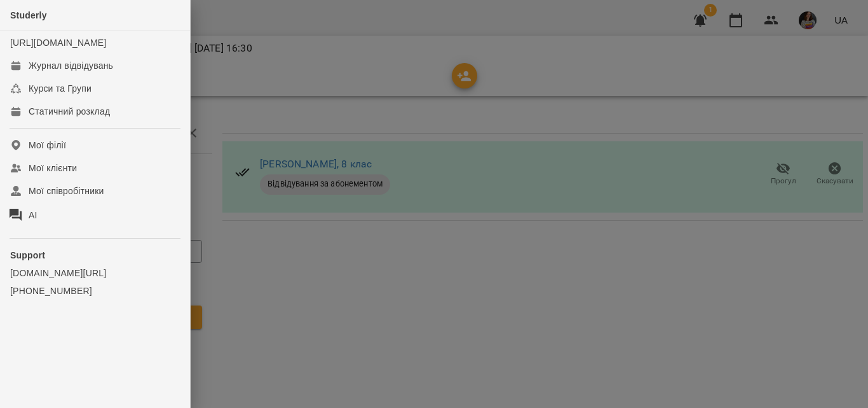 Image resolution: width=868 pixels, height=408 pixels. I want to click on div: Курси та Групи, so click(60, 88).